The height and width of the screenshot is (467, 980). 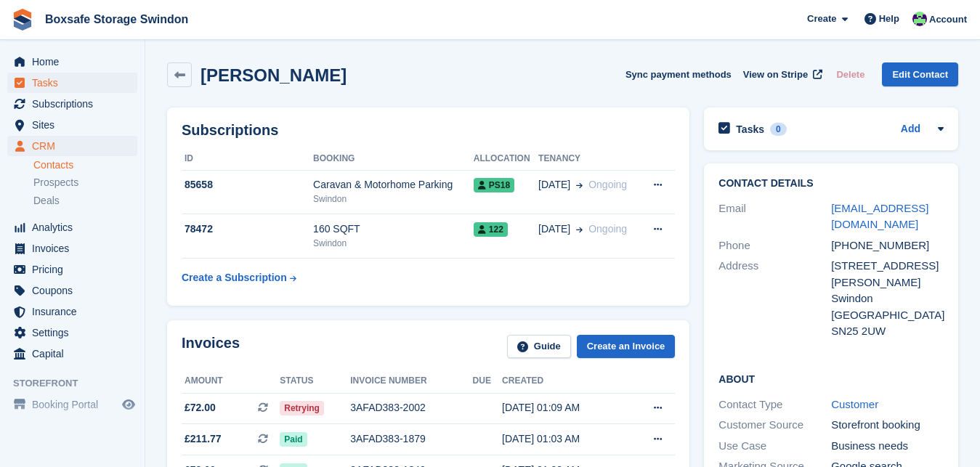 I want to click on span: Capital, so click(x=75, y=353).